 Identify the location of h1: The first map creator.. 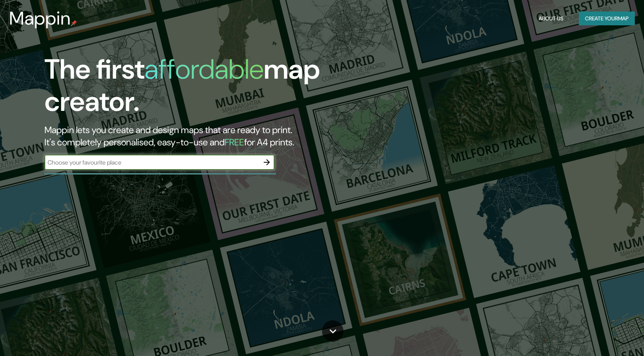
(205, 89).